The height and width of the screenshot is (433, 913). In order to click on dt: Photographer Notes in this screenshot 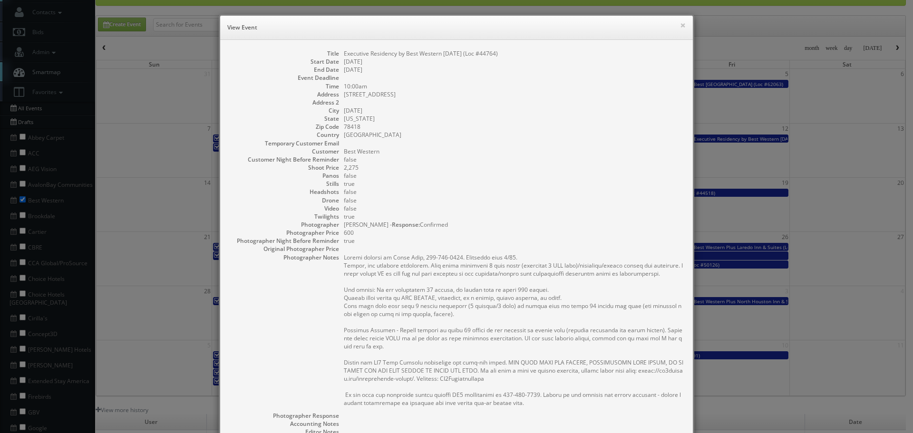, I will do `click(284, 257)`.